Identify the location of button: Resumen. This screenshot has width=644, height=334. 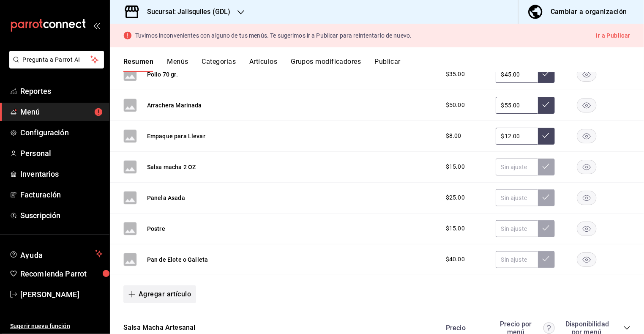
(138, 65).